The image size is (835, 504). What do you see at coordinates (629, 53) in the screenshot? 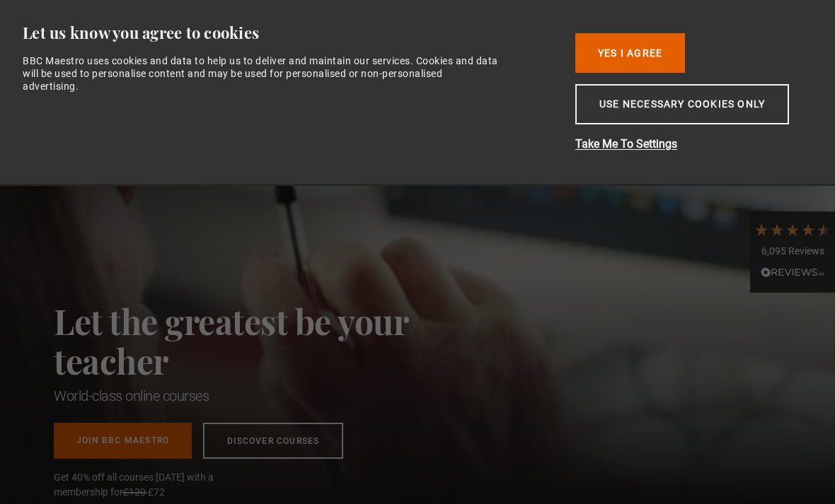
I see `button: Yes I Agree` at bounding box center [629, 53].